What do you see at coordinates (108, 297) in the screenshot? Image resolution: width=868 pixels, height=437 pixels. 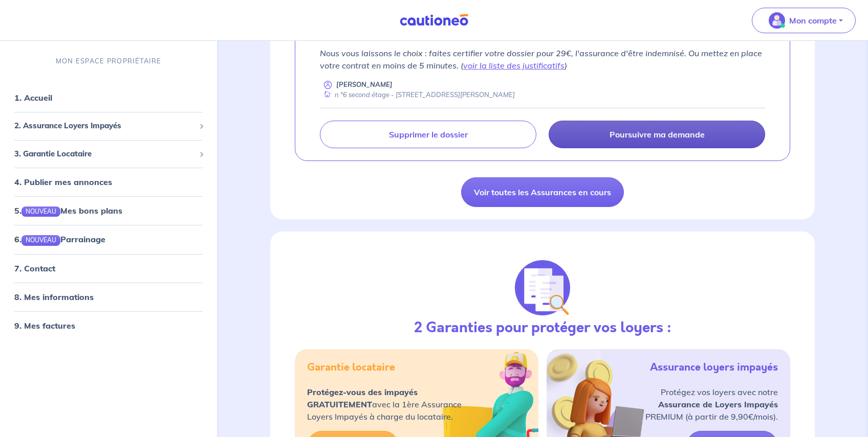 I see `div: 8. Mes informations` at bounding box center [108, 297].